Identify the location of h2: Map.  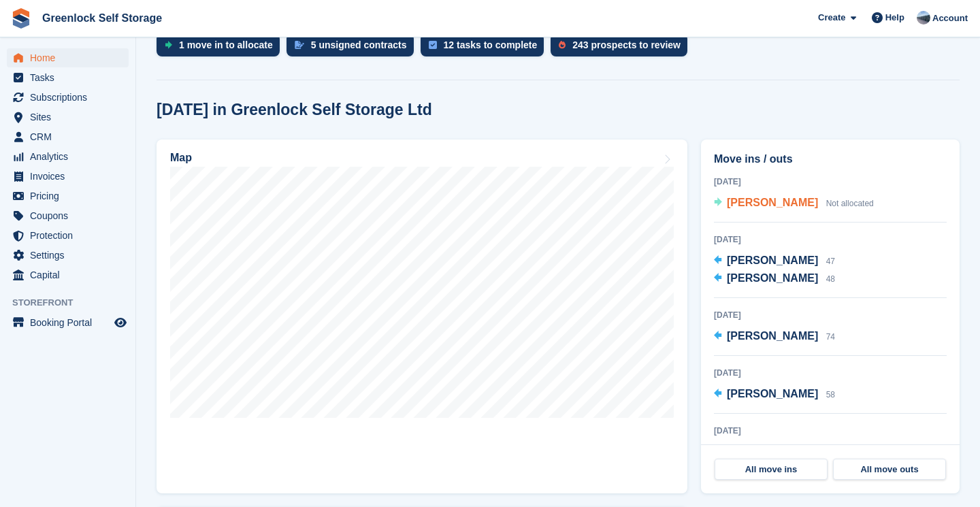
(181, 158).